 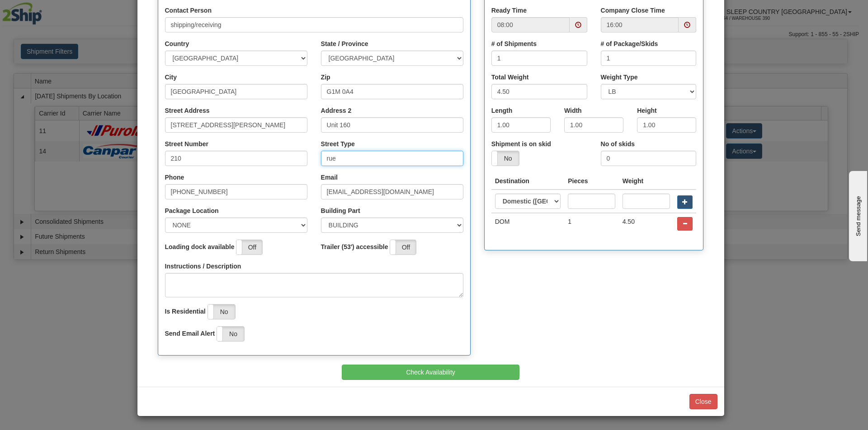 I want to click on div: Send message, so click(x=45, y=11).